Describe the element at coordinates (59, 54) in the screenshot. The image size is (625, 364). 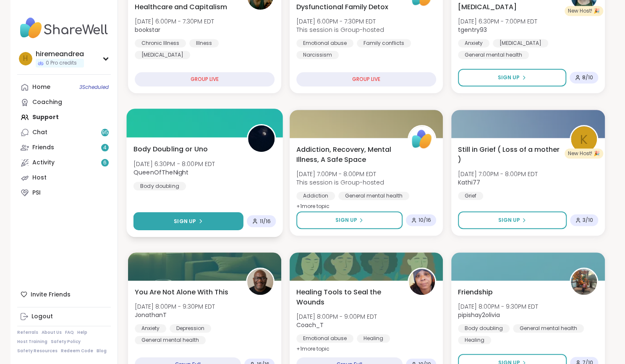
I see `div: hiremeandrea` at that location.